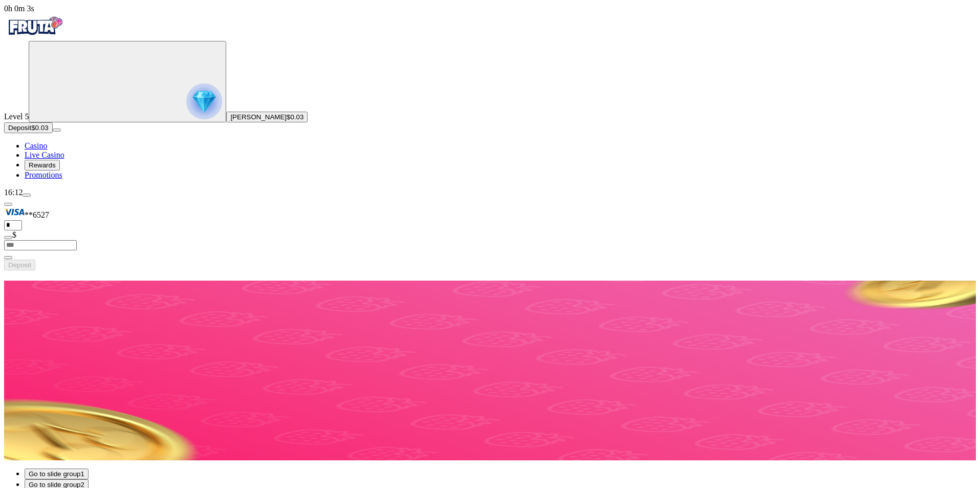  What do you see at coordinates (44, 174) in the screenshot?
I see `a: gift-inverted iconPromotions` at bounding box center [44, 174].